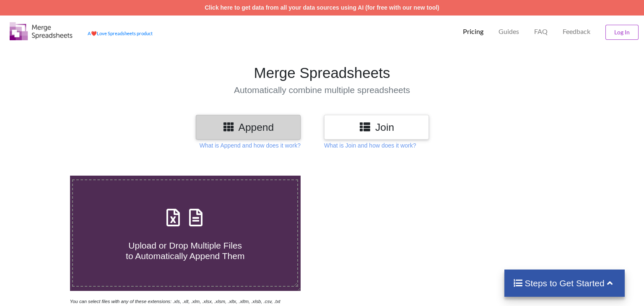 The height and width of the screenshot is (306, 644). I want to click on p: Pricing, so click(473, 31).